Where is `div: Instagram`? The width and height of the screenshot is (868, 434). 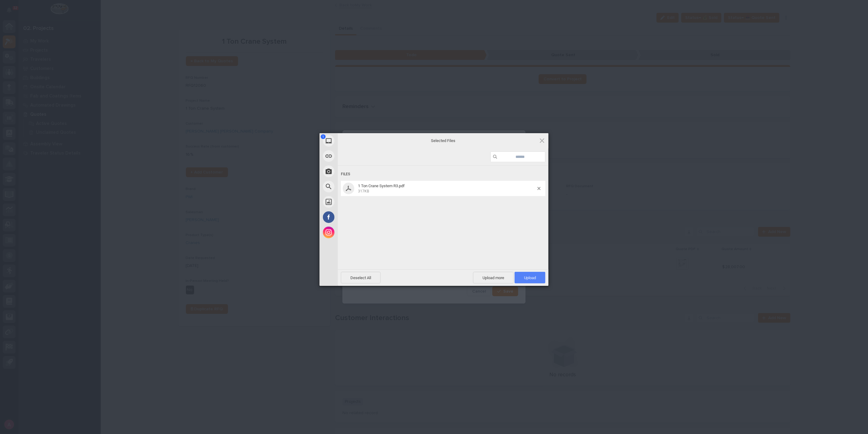
div: Instagram is located at coordinates (356, 232).